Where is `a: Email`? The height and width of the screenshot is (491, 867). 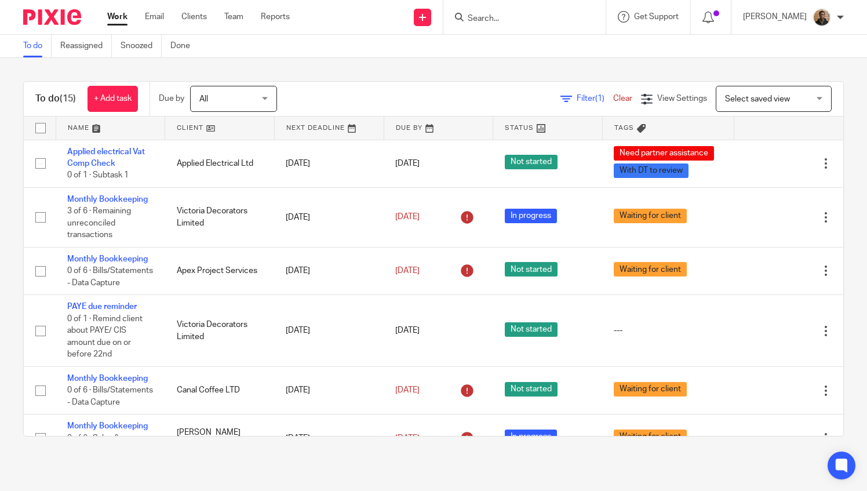
a: Email is located at coordinates (154, 17).